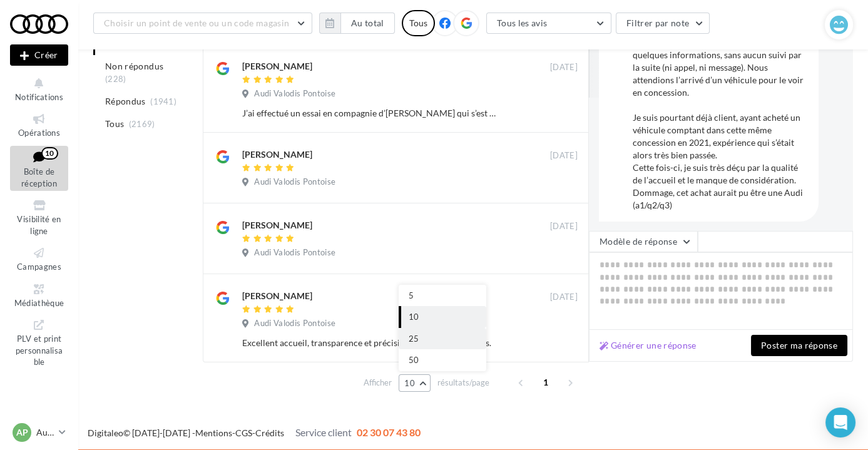  What do you see at coordinates (213, 433) in the screenshot?
I see `a: Mentions` at bounding box center [213, 433].